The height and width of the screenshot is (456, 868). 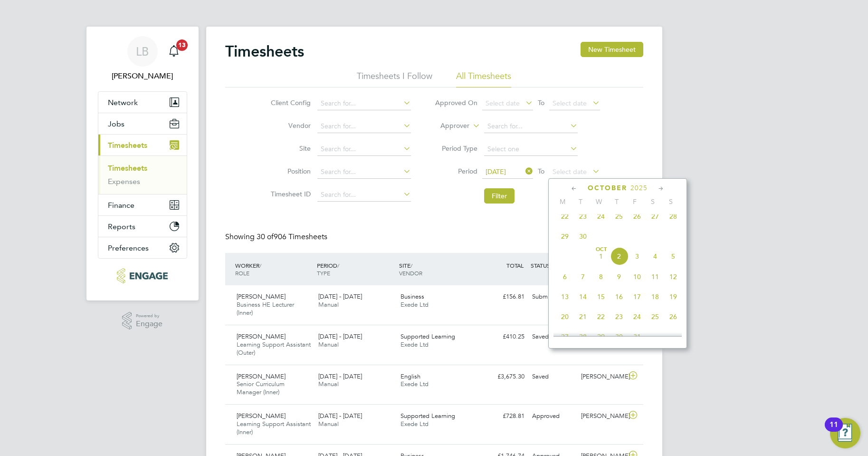 What do you see at coordinates (619, 256) in the screenshot?
I see `span: 2` at bounding box center [619, 256].